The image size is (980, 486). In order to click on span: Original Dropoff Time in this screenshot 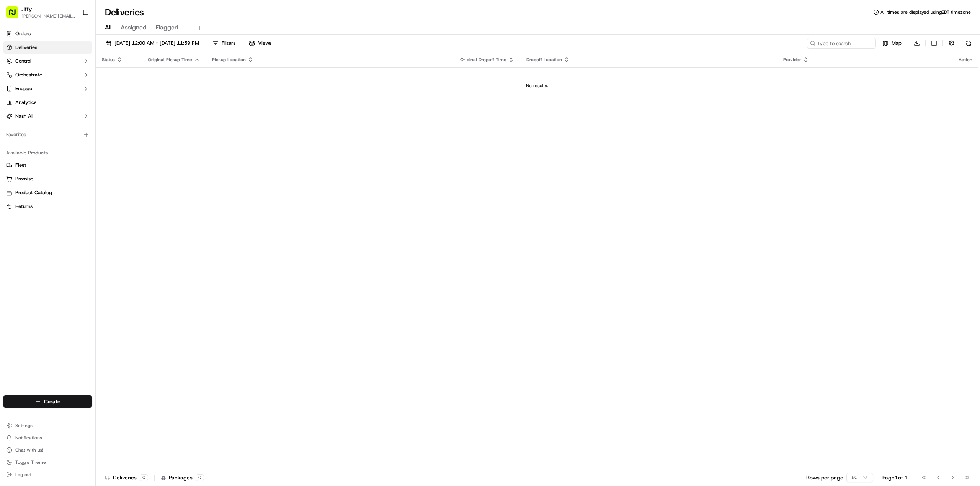, I will do `click(483, 59)`.